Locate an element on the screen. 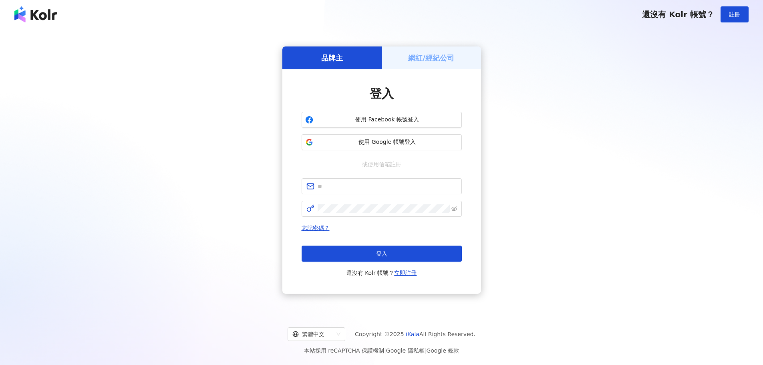 This screenshot has height=365, width=763. a: 忘記密碼？ is located at coordinates (316, 228).